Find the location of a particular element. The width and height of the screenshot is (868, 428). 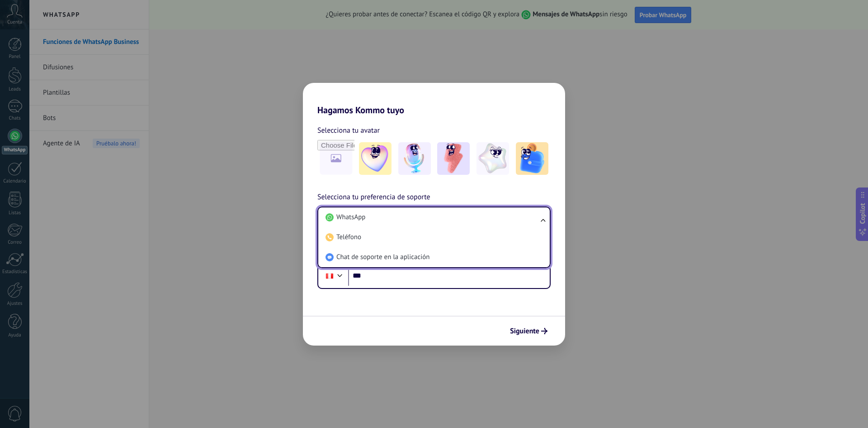

span: Chat de soporte en la aplicación is located at coordinates (383, 257).